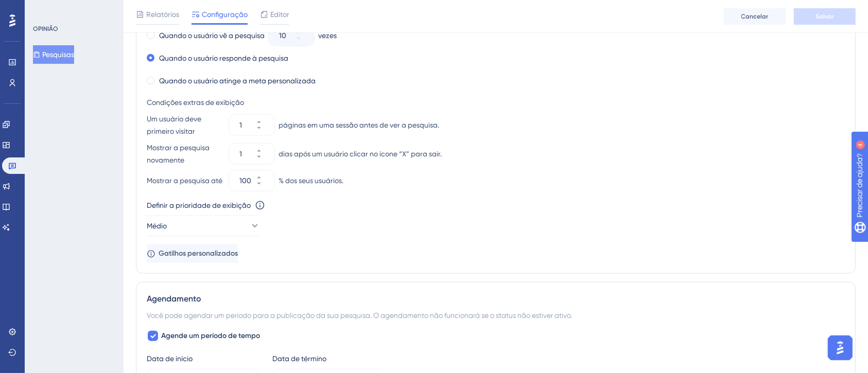 Image resolution: width=868 pixels, height=373 pixels. Describe the element at coordinates (755, 16) in the screenshot. I see `button: Cancelar` at that location.